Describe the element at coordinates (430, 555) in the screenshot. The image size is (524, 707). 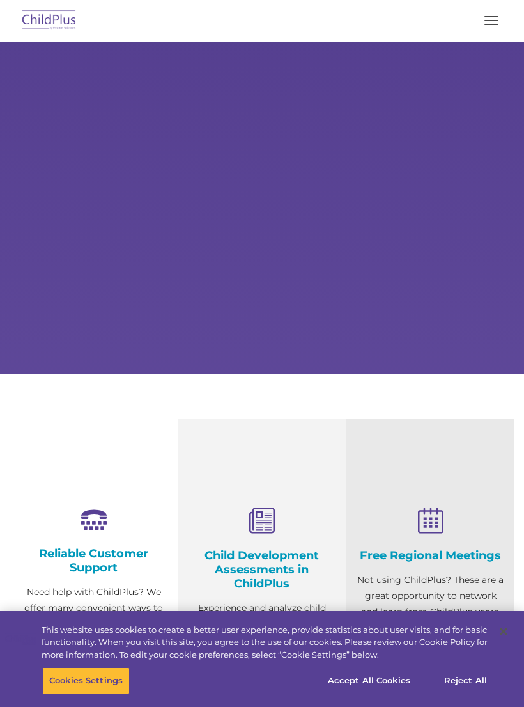
I see `h4: Free Regional Meetings` at that location.